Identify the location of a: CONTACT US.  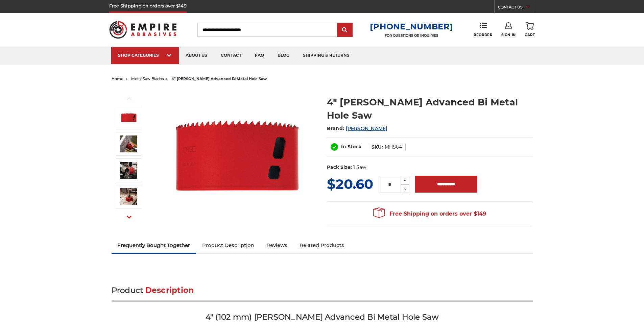
(517, 8).